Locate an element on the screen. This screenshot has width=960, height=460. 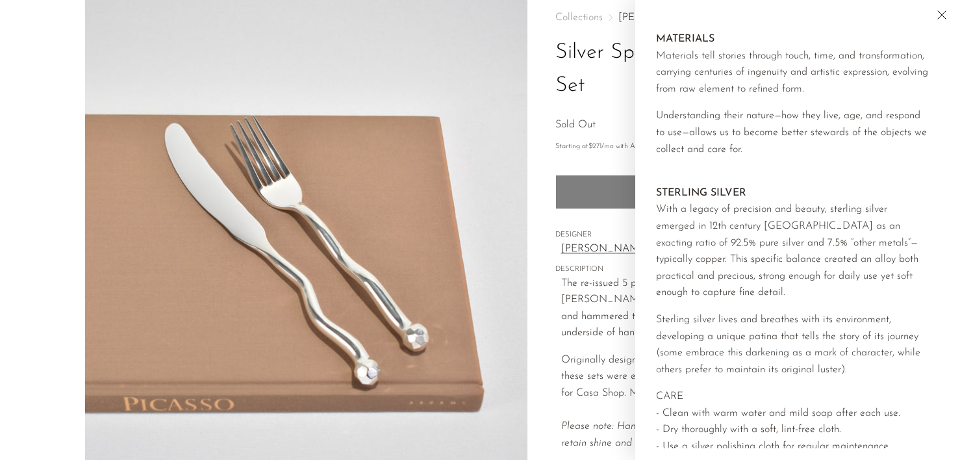
strong: MATERIALS is located at coordinates (685, 39).